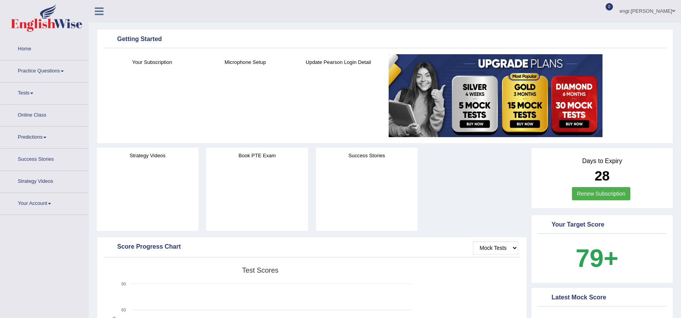 The height and width of the screenshot is (318, 681). Describe the element at coordinates (44, 136) in the screenshot. I see `a: Predictions` at that location.